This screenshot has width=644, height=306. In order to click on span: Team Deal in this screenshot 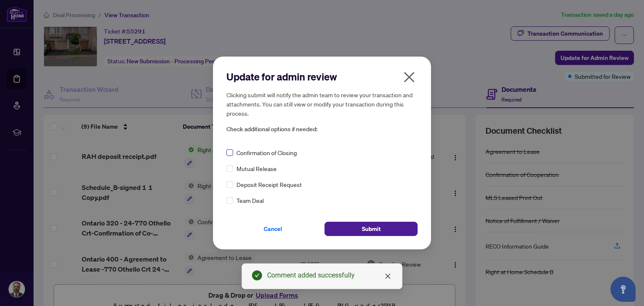, I will do `click(250, 201)`.